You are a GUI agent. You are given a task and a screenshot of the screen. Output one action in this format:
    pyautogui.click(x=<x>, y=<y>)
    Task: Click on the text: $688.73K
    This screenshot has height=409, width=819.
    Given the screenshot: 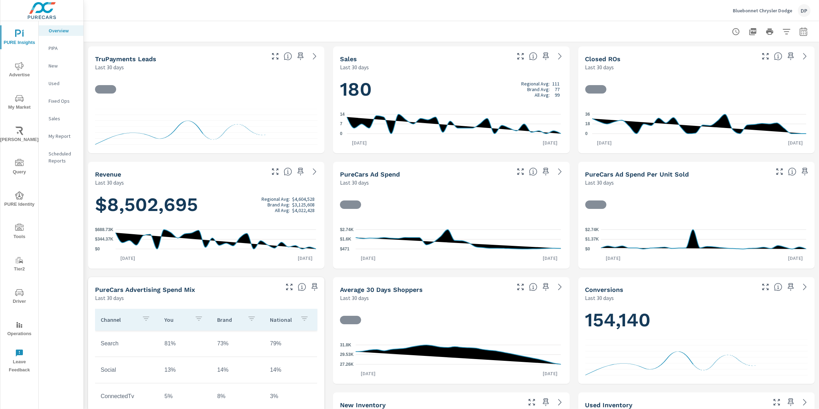 What is the action you would take?
    pyautogui.click(x=104, y=230)
    